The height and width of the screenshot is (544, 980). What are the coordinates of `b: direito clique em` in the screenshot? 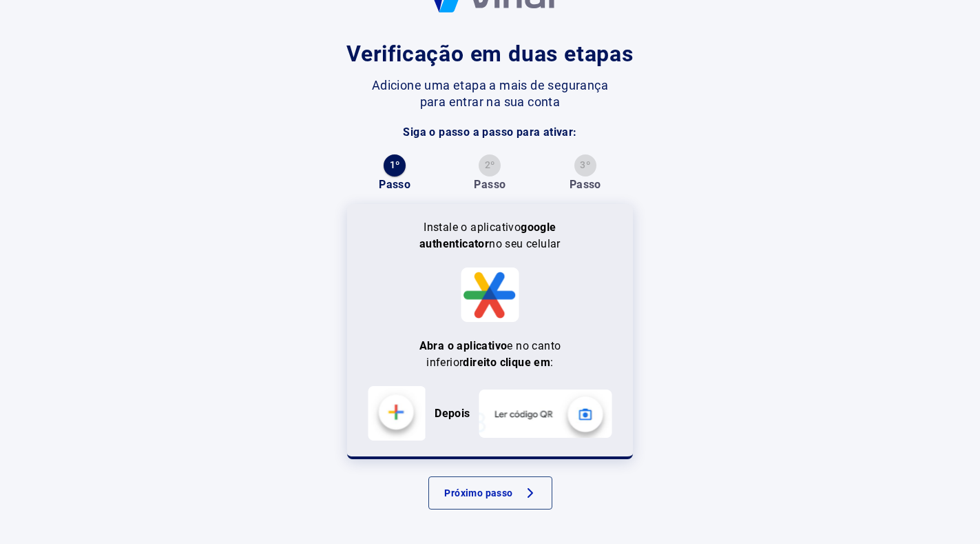 It's located at (506, 362).